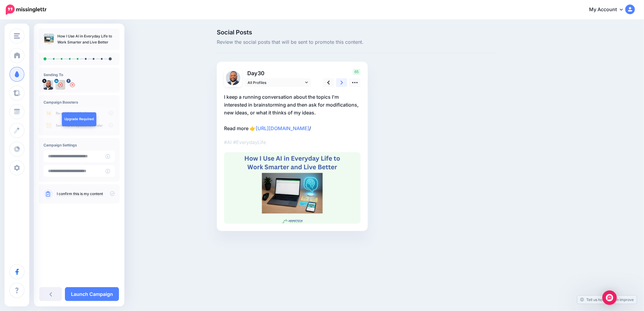 This screenshot has width=644, height=311. Describe the element at coordinates (79, 74) in the screenshot. I see `h4: Sending To` at that location.